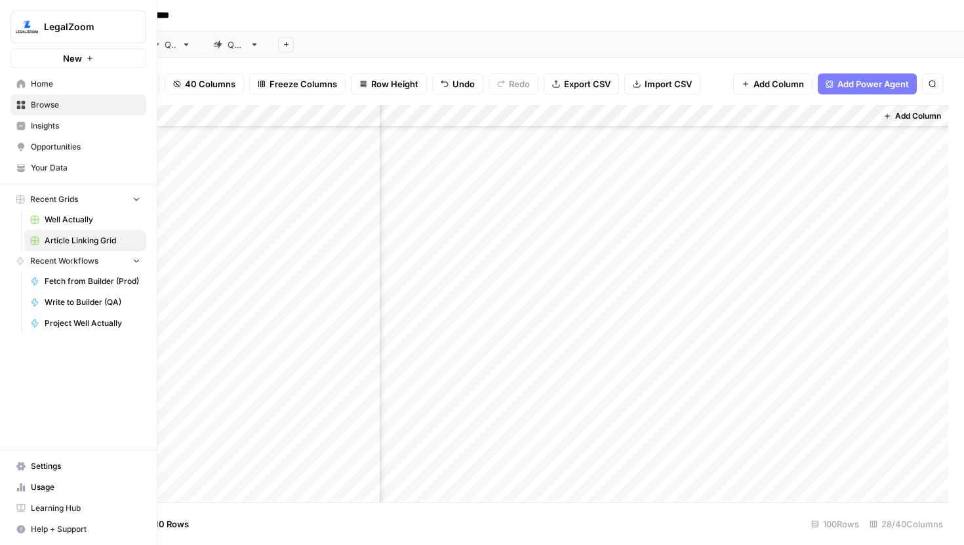 This screenshot has height=545, width=964. What do you see at coordinates (519, 84) in the screenshot?
I see `span: Redo` at bounding box center [519, 84].